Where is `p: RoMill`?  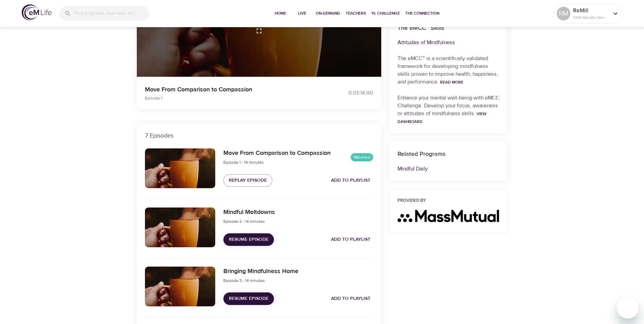 p: RoMill is located at coordinates (591, 11).